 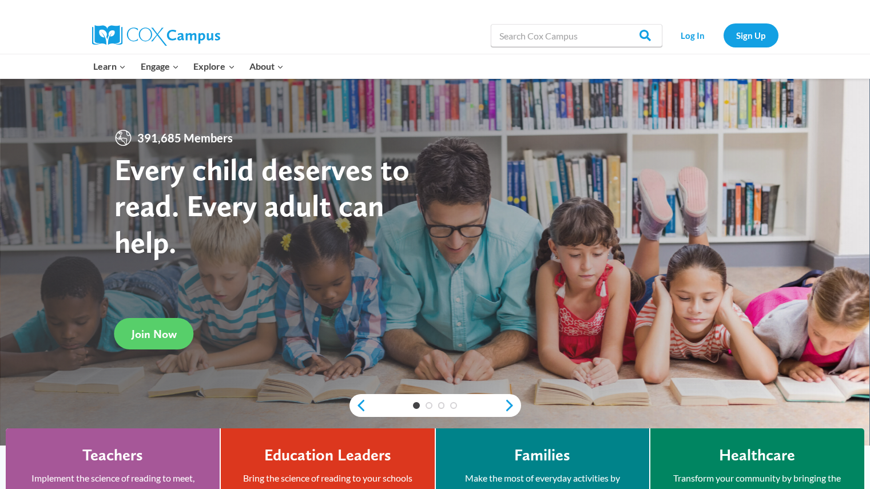 I want to click on span: Engage, so click(x=160, y=66).